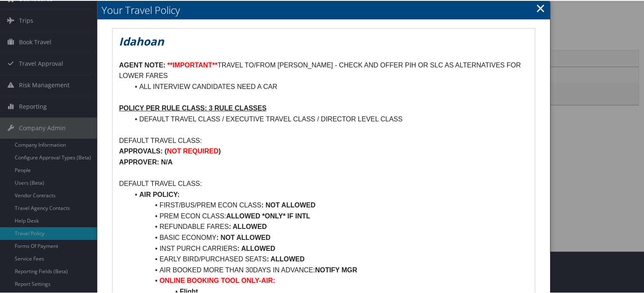  Describe the element at coordinates (142, 64) in the screenshot. I see `strong: AGENT NOTE:` at that location.